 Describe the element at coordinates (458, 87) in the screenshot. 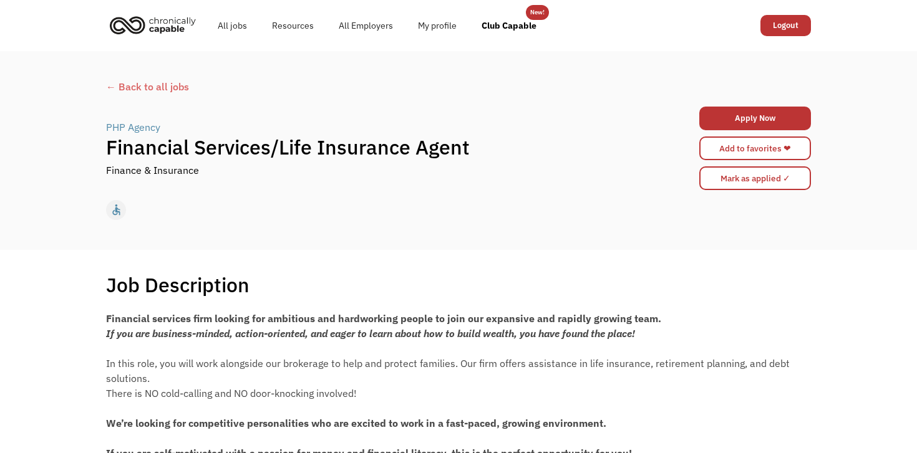

I see `a: ← Back to all jobs` at that location.